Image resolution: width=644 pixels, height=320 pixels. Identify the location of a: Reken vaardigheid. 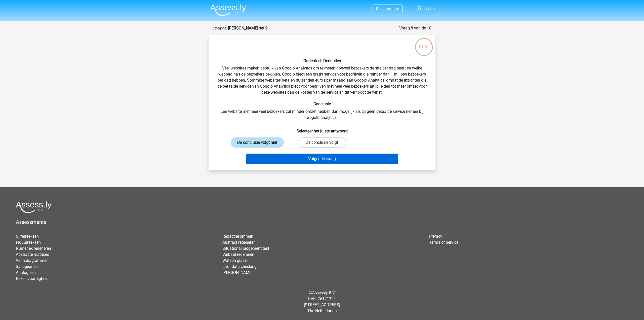
(32, 279).